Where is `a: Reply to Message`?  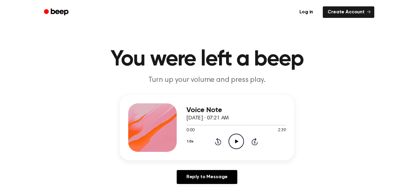
a: Reply to Message is located at coordinates (207, 177).